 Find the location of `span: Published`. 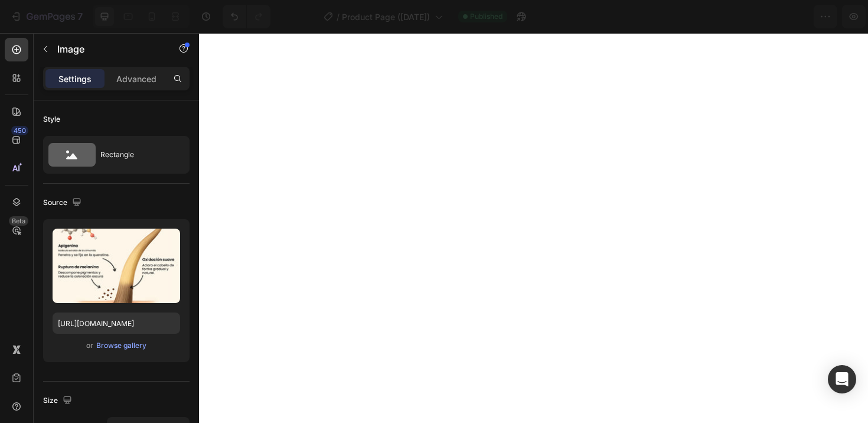

span: Published is located at coordinates (486, 16).